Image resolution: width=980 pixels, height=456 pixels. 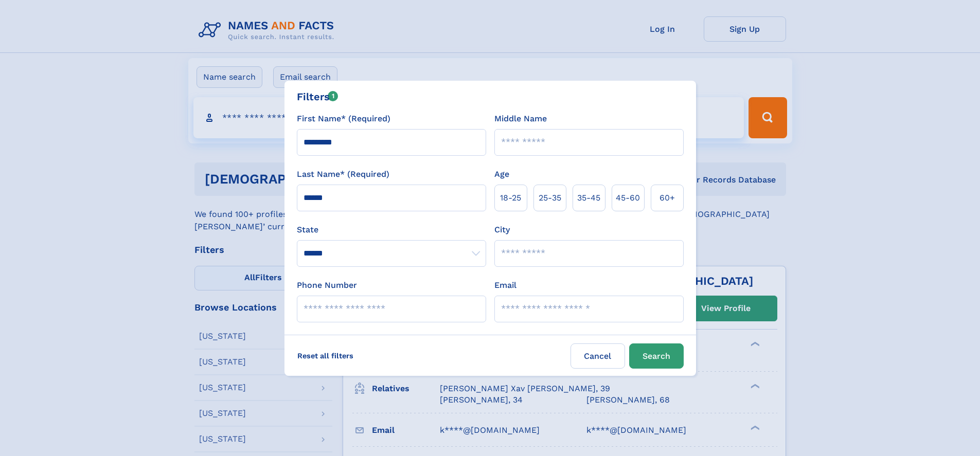 I want to click on label: First Name* (Required), so click(x=344, y=119).